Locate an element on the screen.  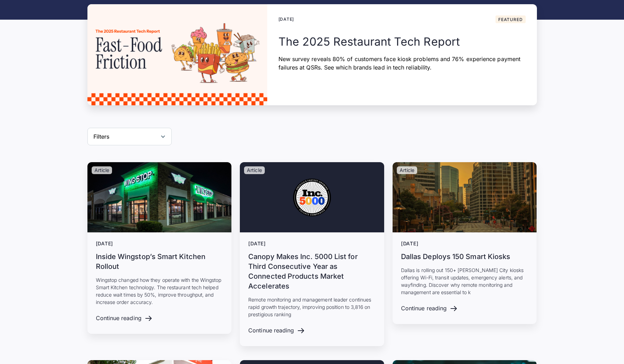
form: Reset is located at coordinates (130, 136).